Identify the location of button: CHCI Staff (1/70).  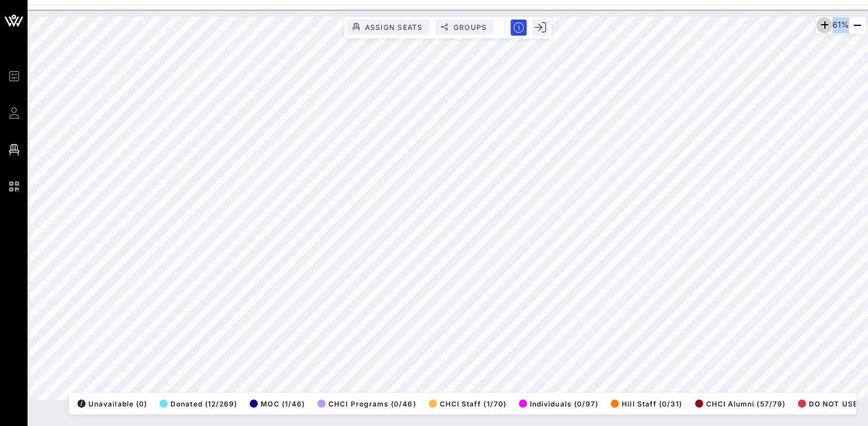
(466, 403).